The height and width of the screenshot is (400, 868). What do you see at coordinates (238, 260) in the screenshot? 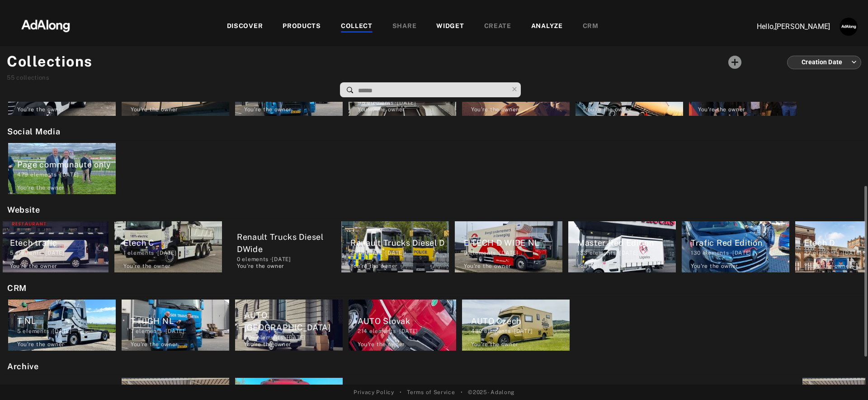
I see `span: 0` at bounding box center [238, 260].